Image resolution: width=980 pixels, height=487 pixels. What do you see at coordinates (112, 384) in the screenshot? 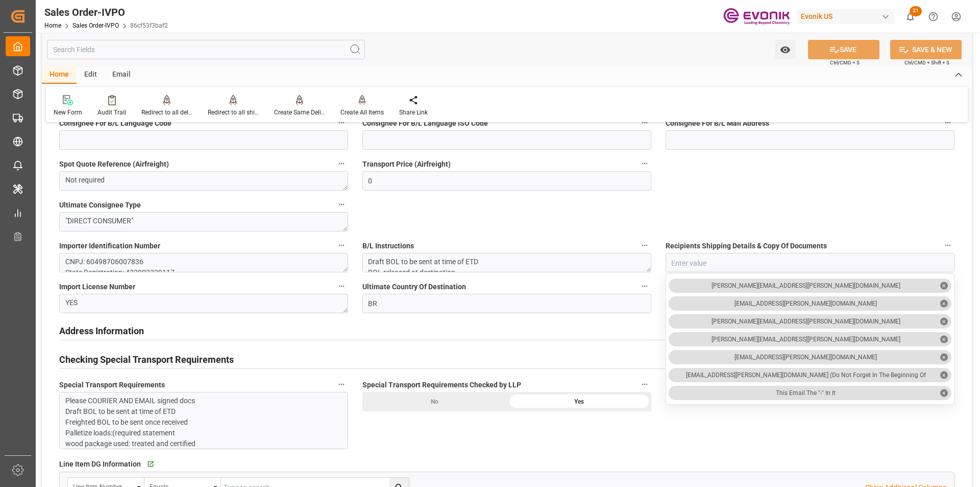
I see `span: Special Transport Requirements` at bounding box center [112, 384].